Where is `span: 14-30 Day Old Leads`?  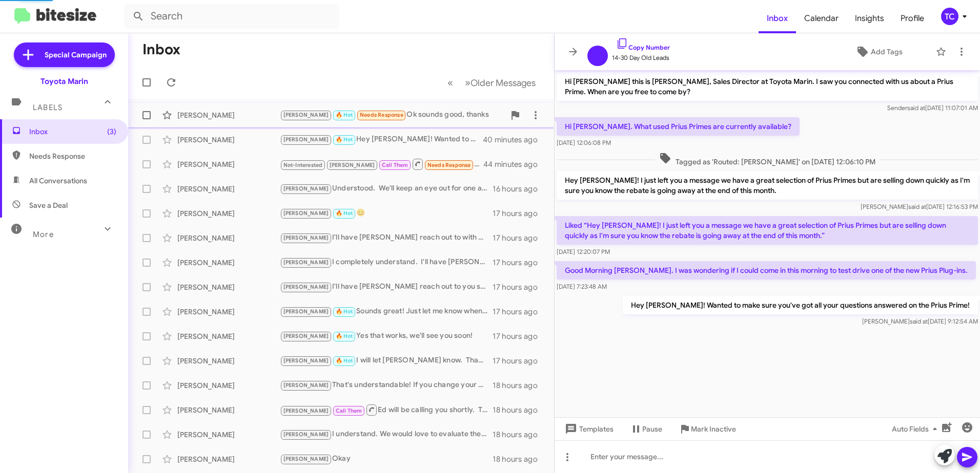 span: 14-30 Day Old Leads is located at coordinates (641, 58).